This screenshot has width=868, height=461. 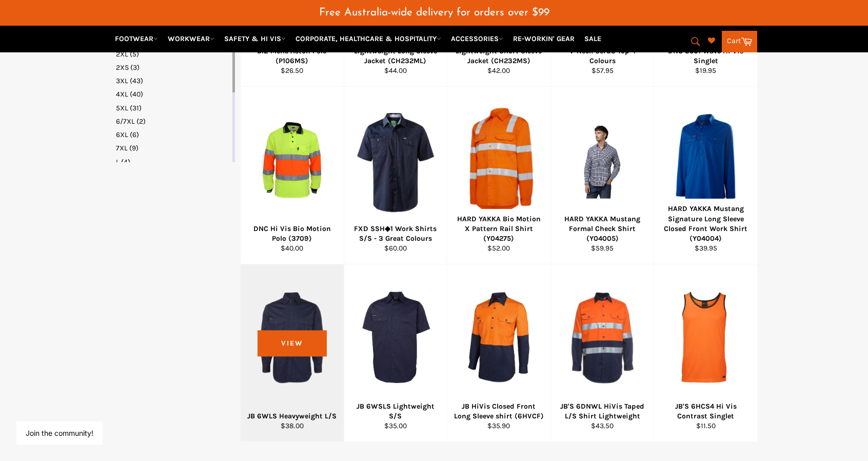 I want to click on a: 4XL, so click(x=173, y=94).